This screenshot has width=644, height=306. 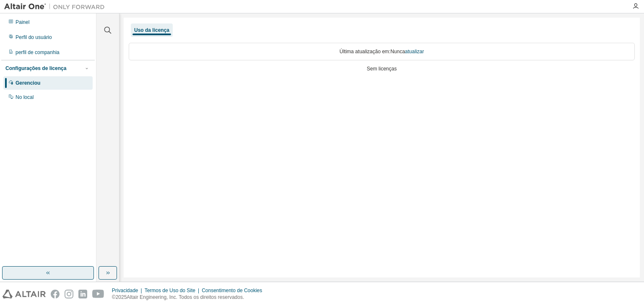 What do you see at coordinates (37, 53) in the screenshot?
I see `font: perfil de companhia` at bounding box center [37, 53].